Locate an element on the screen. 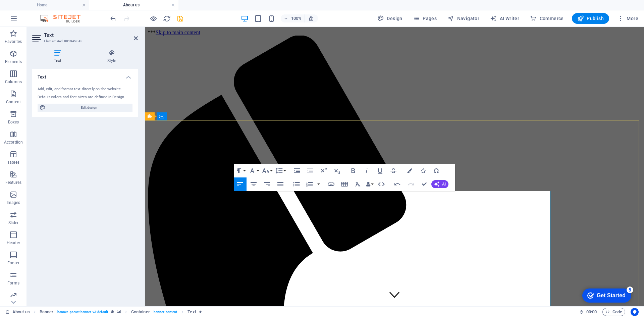  button: Unordered List is located at coordinates (296, 184).